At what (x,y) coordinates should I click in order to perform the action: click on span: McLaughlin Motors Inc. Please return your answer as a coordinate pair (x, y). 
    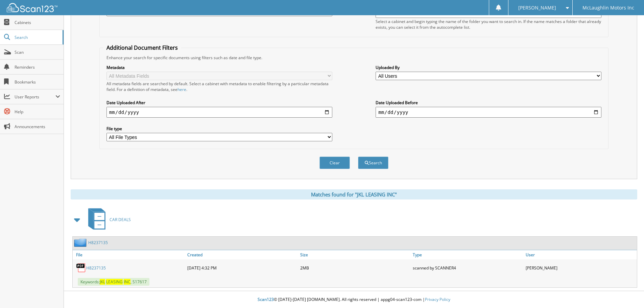
    Looking at the image, I should click on (608, 8).